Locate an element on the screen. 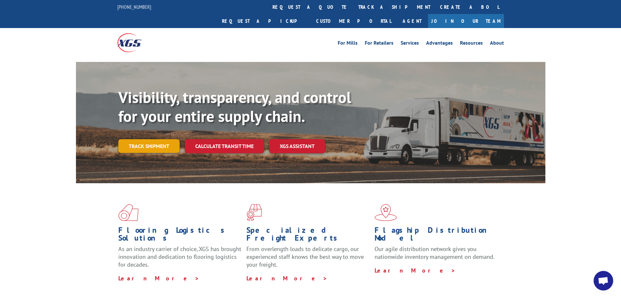 The width and height of the screenshot is (621, 297). h1: Flagship Distribution Model is located at coordinates (436, 236).